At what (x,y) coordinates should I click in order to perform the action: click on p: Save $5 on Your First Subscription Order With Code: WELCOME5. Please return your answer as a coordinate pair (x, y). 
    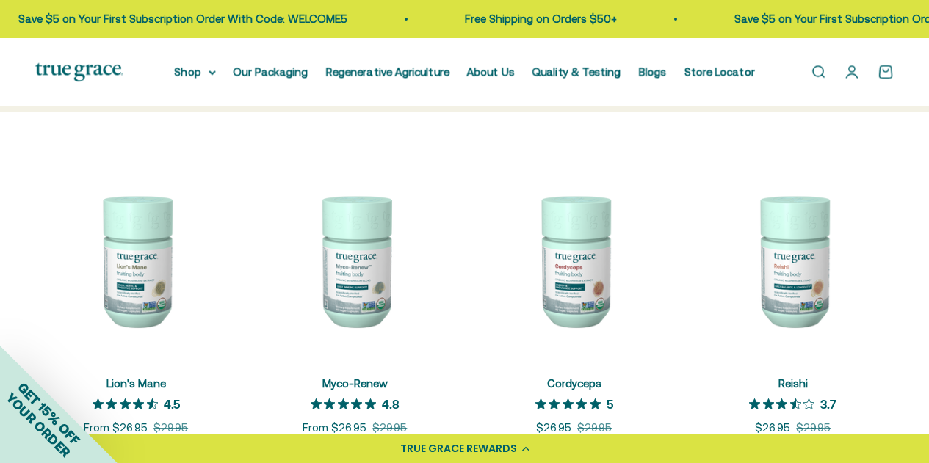
    Looking at the image, I should click on (183, 19).